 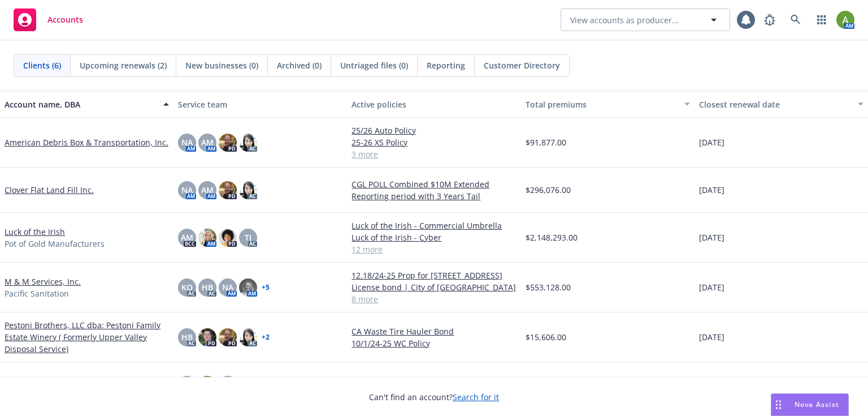 What do you see at coordinates (55, 243) in the screenshot?
I see `span: Pot of Gold Manufacturers` at bounding box center [55, 243].